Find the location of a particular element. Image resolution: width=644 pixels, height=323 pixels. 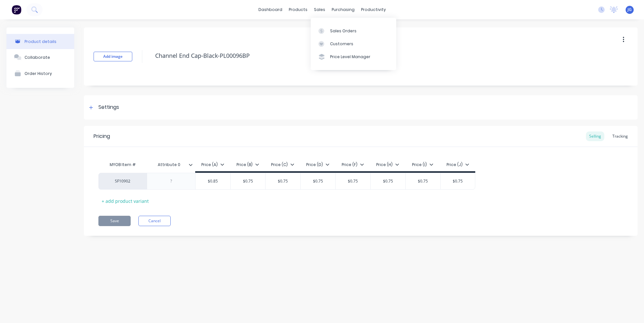

div: Product details is located at coordinates (41, 41).